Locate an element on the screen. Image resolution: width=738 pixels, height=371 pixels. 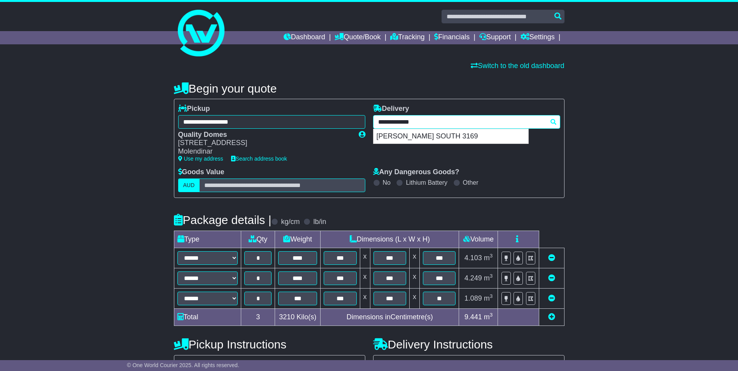
a: Quote/Book is located at coordinates (357, 38).